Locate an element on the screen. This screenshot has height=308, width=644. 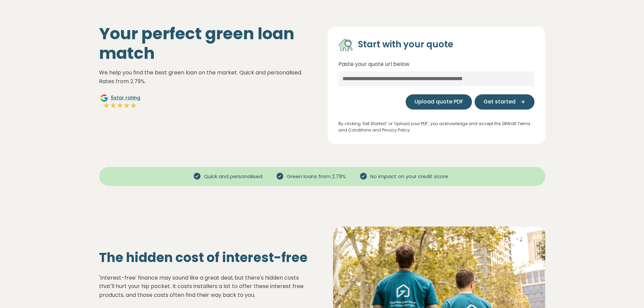
button: Upload quote PDF is located at coordinates (439, 102).